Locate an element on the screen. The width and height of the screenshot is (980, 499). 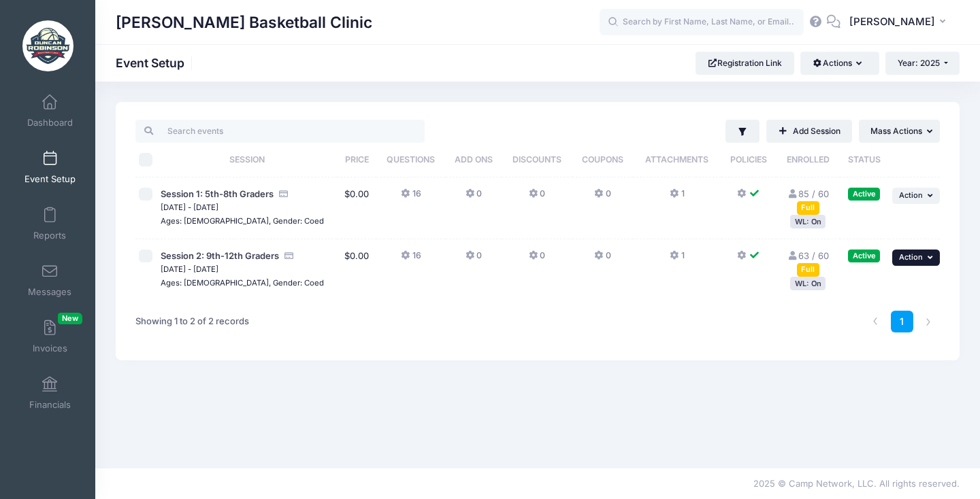
span: Messages is located at coordinates (50, 291).